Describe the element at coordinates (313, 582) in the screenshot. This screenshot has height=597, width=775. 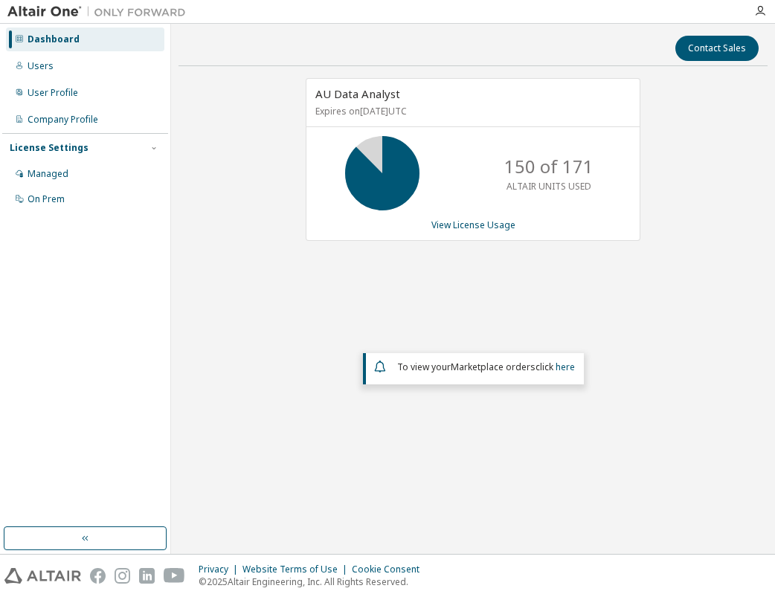
I see `p: © 2025 Altair Engineering, Inc. All Rights Reserved.` at that location.